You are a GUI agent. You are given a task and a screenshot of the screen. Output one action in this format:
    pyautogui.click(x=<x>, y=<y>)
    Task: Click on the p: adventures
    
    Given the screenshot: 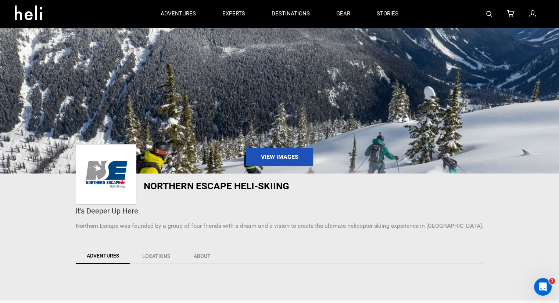 What is the action you would take?
    pyautogui.click(x=178, y=14)
    